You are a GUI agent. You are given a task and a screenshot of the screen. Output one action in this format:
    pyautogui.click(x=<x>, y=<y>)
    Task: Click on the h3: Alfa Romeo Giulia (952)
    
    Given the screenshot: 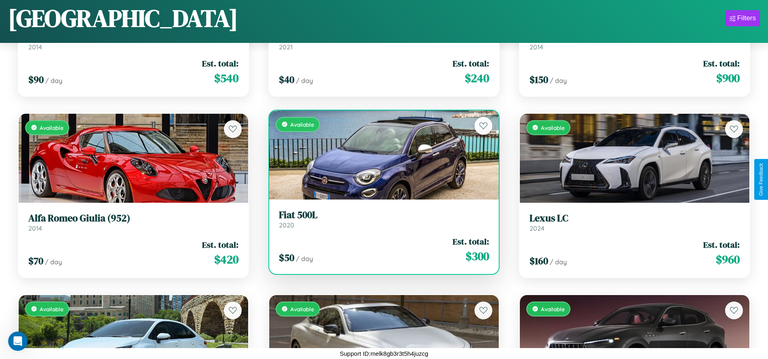 What is the action you would take?
    pyautogui.click(x=133, y=218)
    